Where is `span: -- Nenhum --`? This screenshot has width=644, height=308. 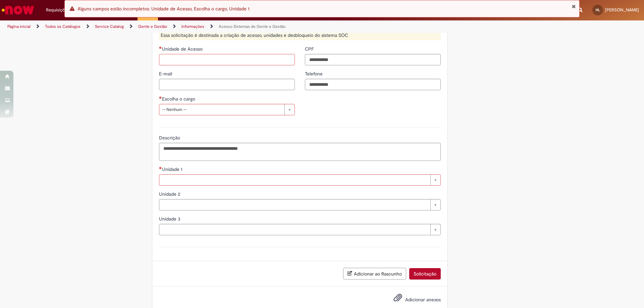 span: -- Nenhum -- is located at coordinates (222, 110).